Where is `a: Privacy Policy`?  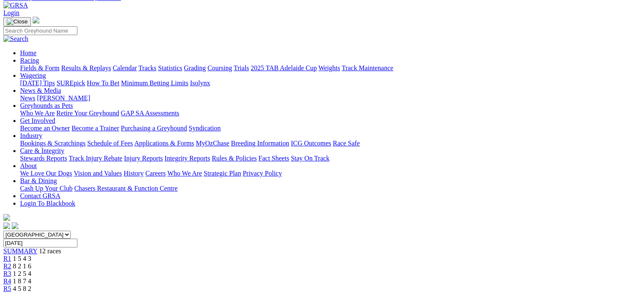 a: Privacy Policy is located at coordinates (262, 173).